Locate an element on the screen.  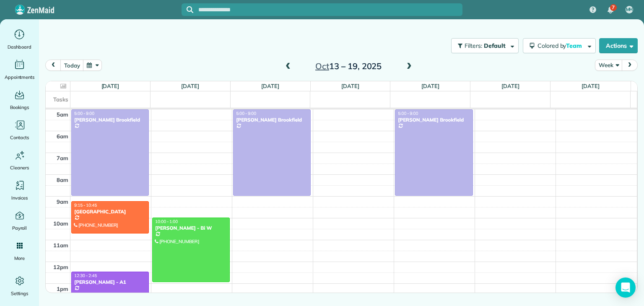
span: 12pm is located at coordinates (61, 267).